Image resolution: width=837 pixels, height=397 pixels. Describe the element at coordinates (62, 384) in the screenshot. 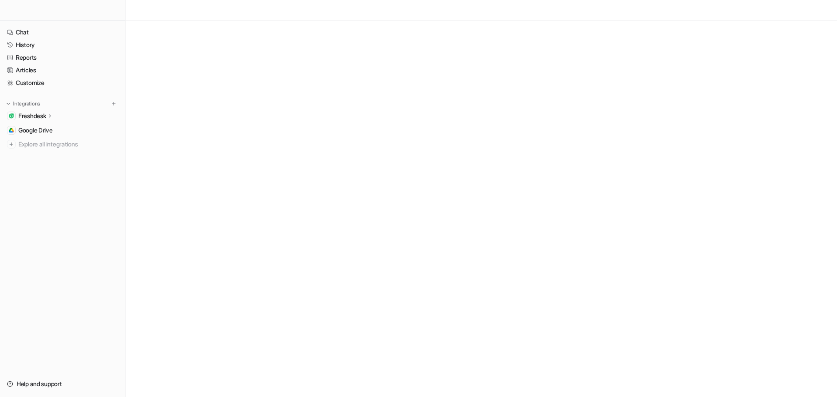

I see `a: Help and support` at that location.